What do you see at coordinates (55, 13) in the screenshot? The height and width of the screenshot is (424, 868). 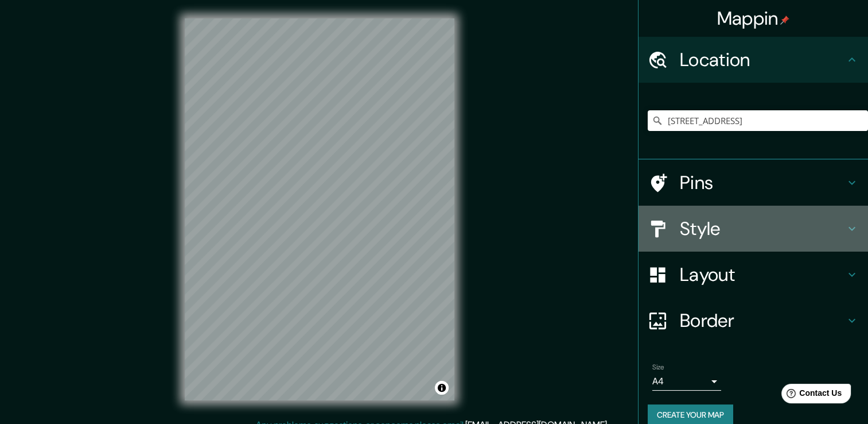 I see `span: Contact Us` at bounding box center [55, 13].